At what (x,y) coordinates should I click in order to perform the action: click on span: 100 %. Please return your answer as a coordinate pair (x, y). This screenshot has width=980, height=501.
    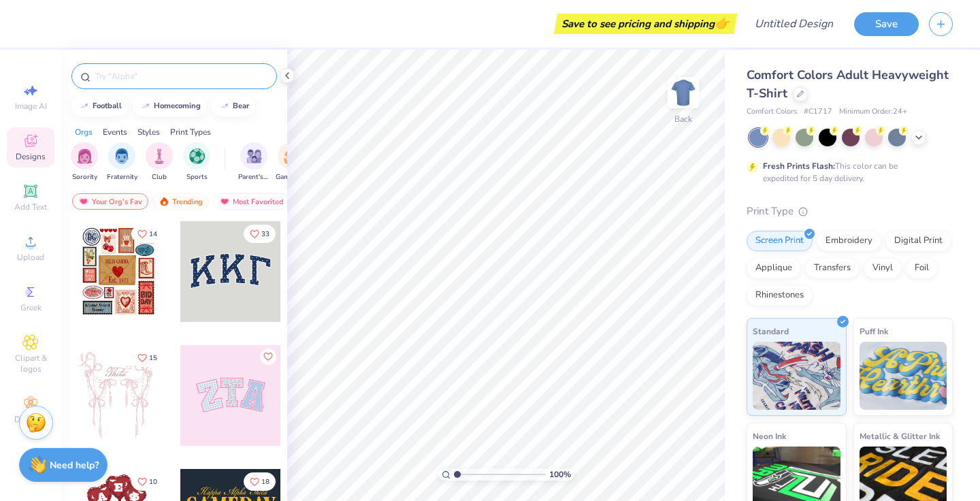
    Looking at the image, I should click on (560, 474).